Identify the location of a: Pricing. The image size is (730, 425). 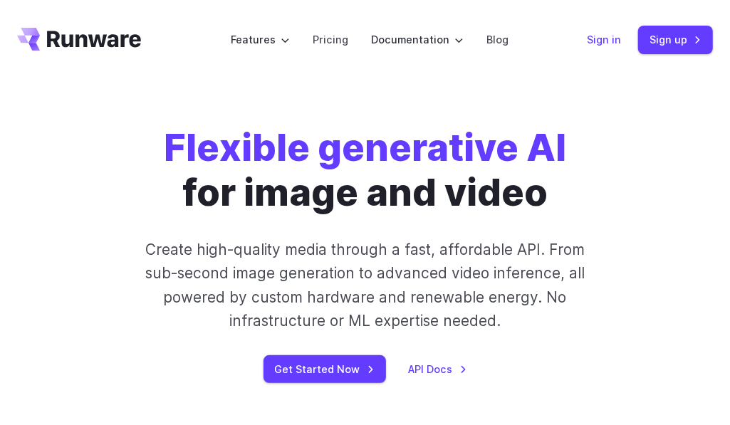
(331, 39).